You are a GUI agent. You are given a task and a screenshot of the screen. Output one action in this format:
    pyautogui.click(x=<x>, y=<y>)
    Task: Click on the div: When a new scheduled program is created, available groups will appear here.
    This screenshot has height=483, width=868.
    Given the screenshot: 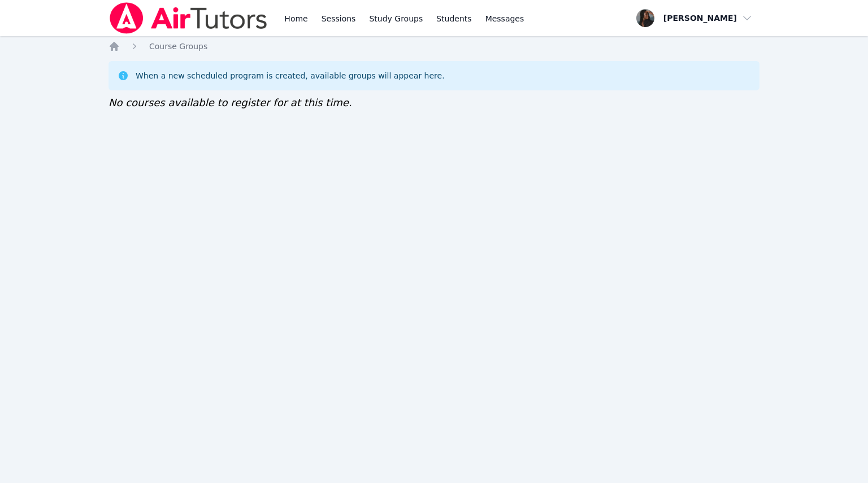 What is the action you would take?
    pyautogui.click(x=290, y=76)
    